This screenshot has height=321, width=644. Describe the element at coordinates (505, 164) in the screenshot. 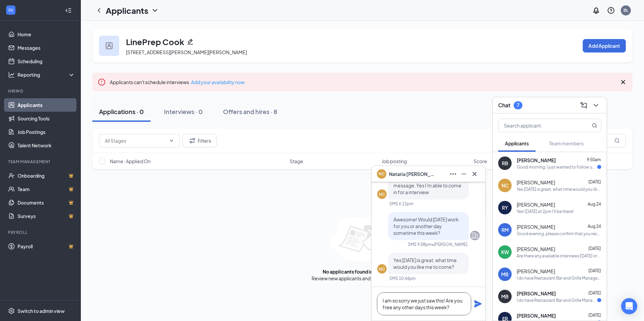

I see `div: RB` at that location.